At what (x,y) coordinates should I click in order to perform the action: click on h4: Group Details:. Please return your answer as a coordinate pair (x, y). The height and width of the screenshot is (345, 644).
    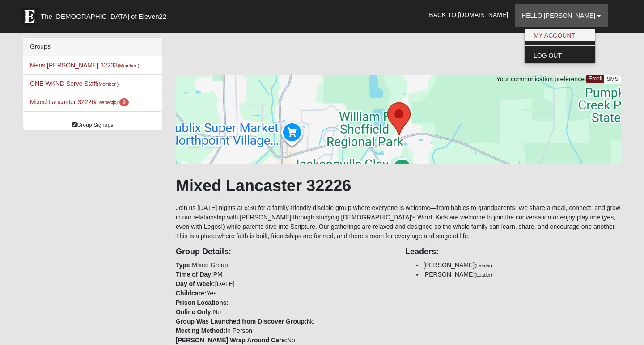
    Looking at the image, I should click on (283, 252).